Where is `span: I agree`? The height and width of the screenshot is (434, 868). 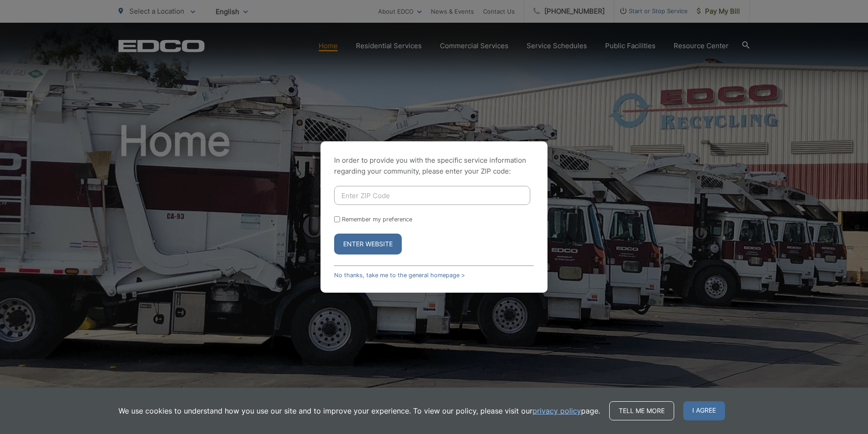 span: I agree is located at coordinates (704, 410).